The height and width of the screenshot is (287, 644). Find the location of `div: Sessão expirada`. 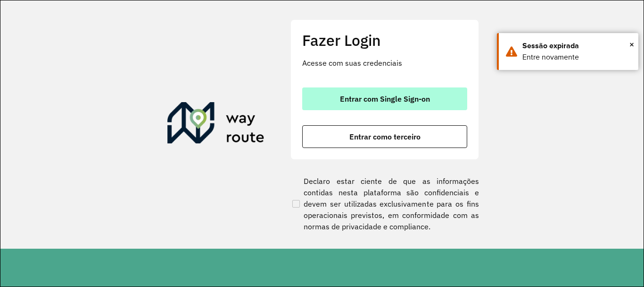

div: Sessão expirada is located at coordinates (576, 46).